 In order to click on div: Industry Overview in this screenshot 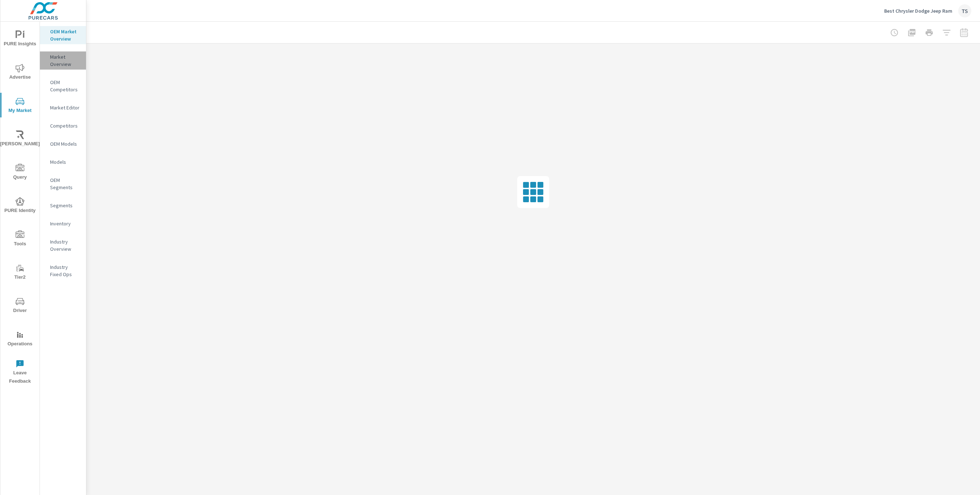, I will do `click(63, 246)`.